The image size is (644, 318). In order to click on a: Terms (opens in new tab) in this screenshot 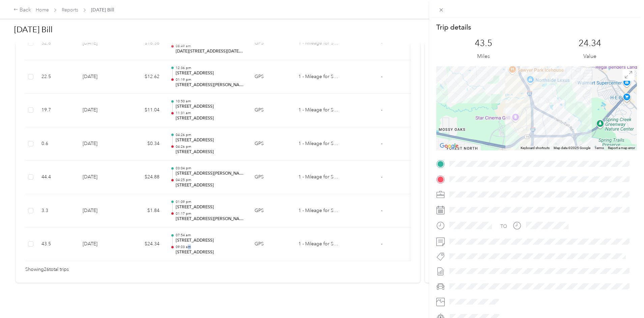, I will do `click(599, 148)`.